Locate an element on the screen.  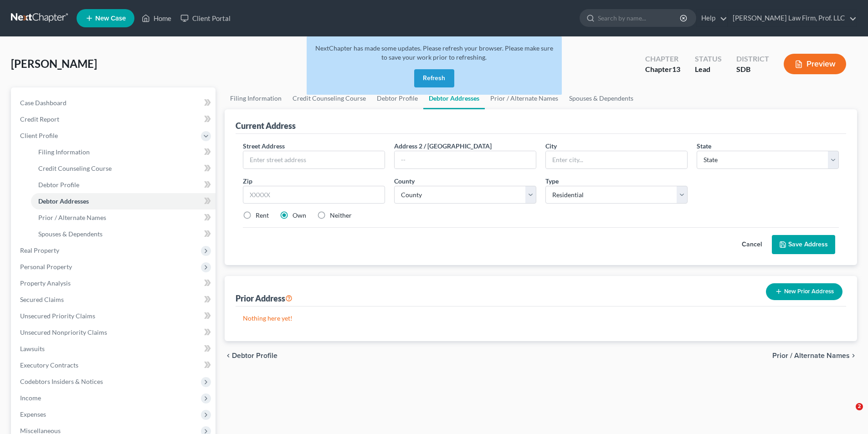
a: Lawsuits is located at coordinates (114, 349).